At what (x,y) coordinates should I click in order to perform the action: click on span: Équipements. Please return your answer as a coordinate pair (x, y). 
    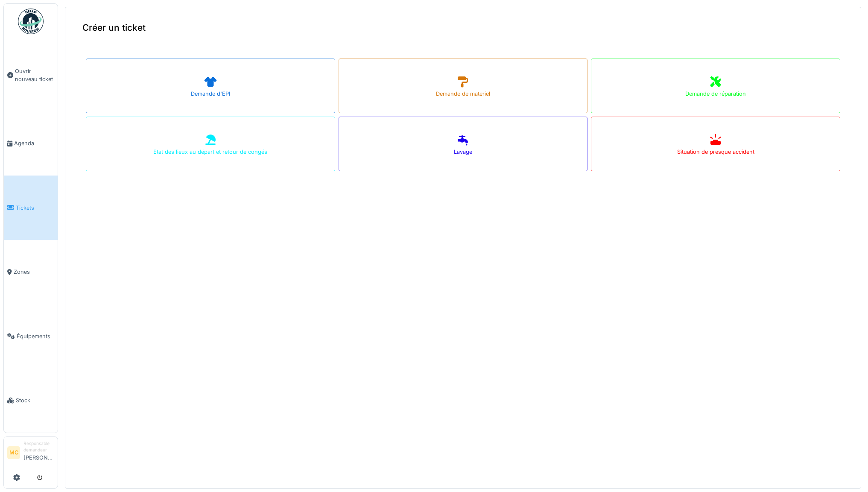
    Looking at the image, I should click on (35, 336).